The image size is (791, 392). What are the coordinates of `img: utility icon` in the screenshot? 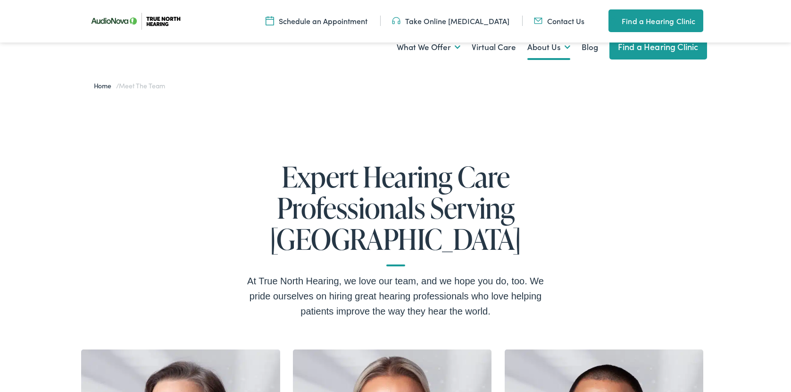 It's located at (613, 21).